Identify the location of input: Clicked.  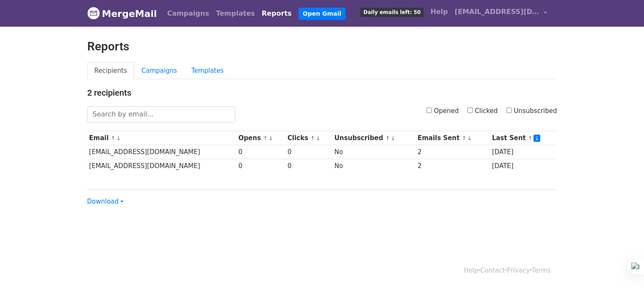
(470, 110).